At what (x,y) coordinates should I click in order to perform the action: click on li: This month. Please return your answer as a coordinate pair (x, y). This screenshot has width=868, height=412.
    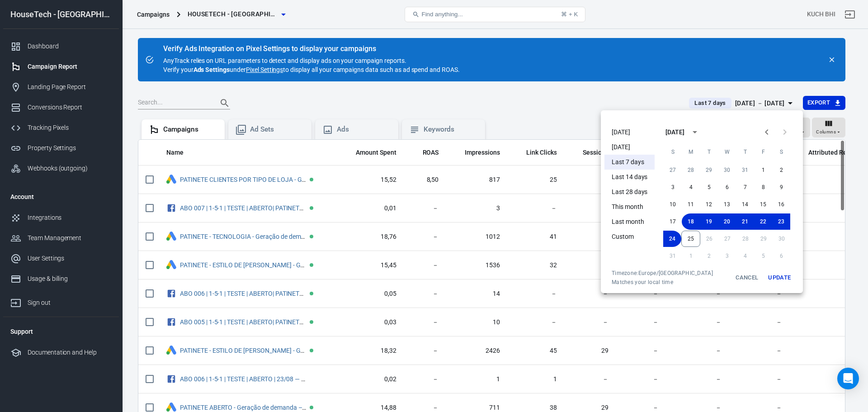
    Looking at the image, I should click on (629, 206).